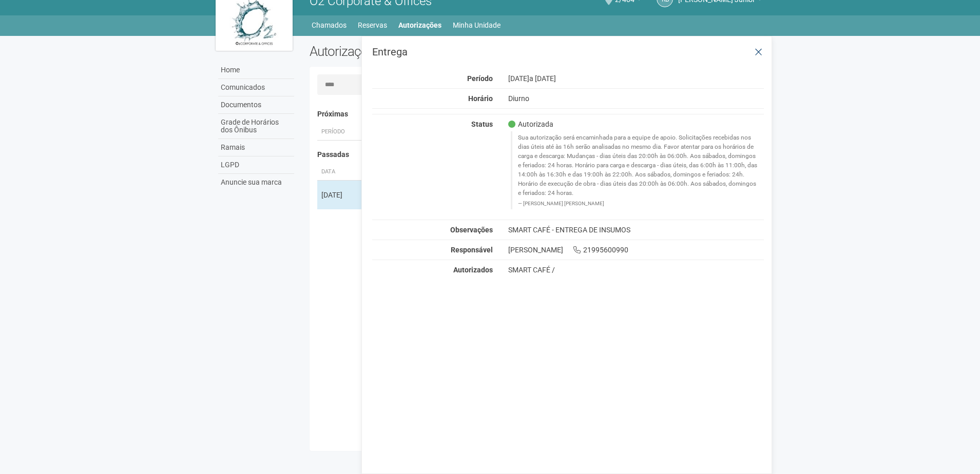 This screenshot has width=980, height=474. What do you see at coordinates (256, 182) in the screenshot?
I see `a: Anuncie sua marca` at bounding box center [256, 182].